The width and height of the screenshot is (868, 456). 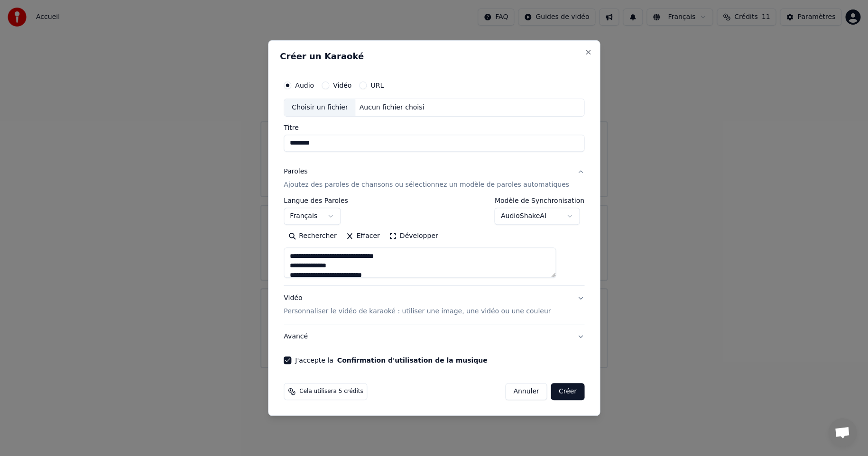 I want to click on button: ParolesAjoutez des paroles de chansons ou sélectionnez un modèle de paroles automatiques, so click(x=434, y=178).